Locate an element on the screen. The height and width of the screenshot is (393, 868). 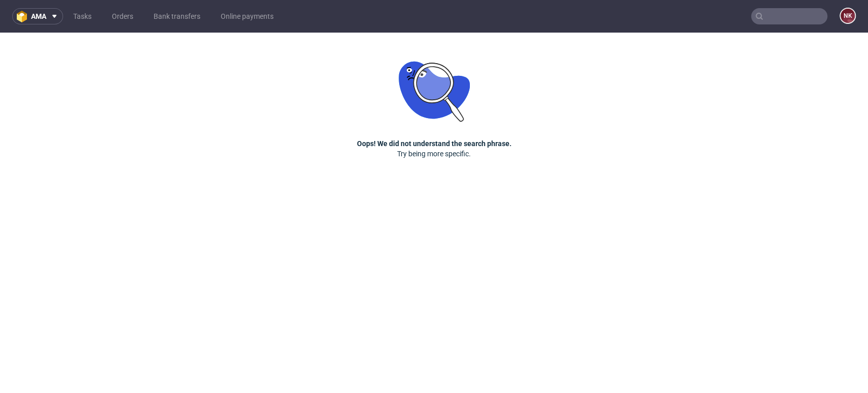
a: Tasks is located at coordinates (82, 16).